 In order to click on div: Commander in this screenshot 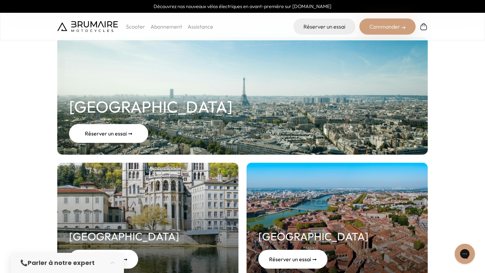, I will do `click(387, 27)`.